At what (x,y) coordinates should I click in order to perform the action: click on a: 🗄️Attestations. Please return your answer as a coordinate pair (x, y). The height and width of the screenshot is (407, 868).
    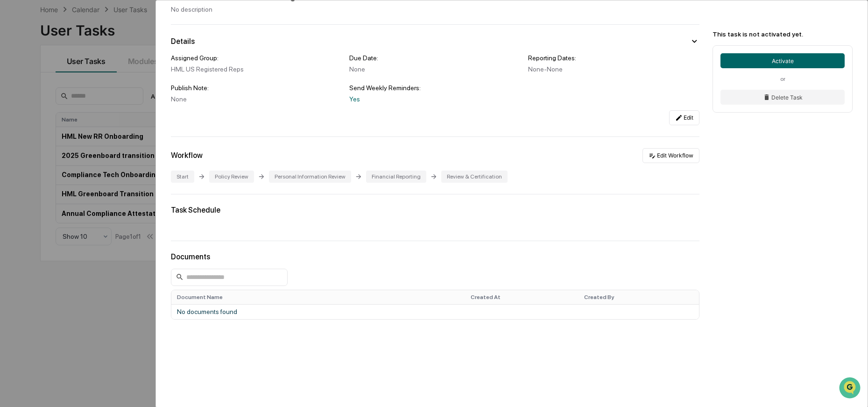
    Looking at the image, I should click on (92, 122).